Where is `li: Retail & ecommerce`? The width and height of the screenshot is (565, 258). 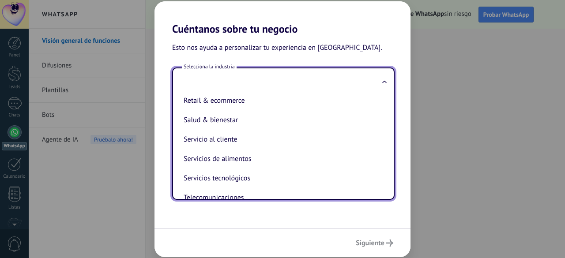 li: Retail & ecommerce is located at coordinates (282, 101).